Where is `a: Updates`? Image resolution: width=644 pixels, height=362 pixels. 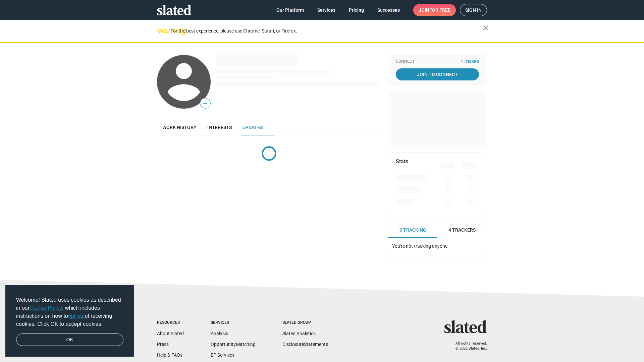
a: Updates is located at coordinates (253, 127).